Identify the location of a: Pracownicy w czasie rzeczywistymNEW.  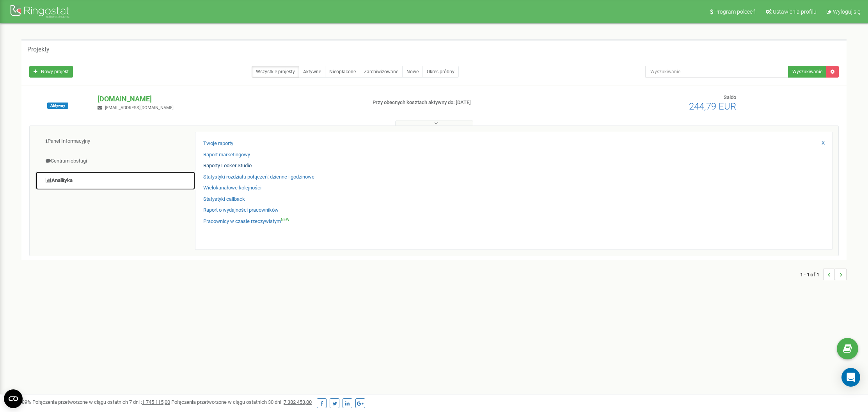
(246, 222).